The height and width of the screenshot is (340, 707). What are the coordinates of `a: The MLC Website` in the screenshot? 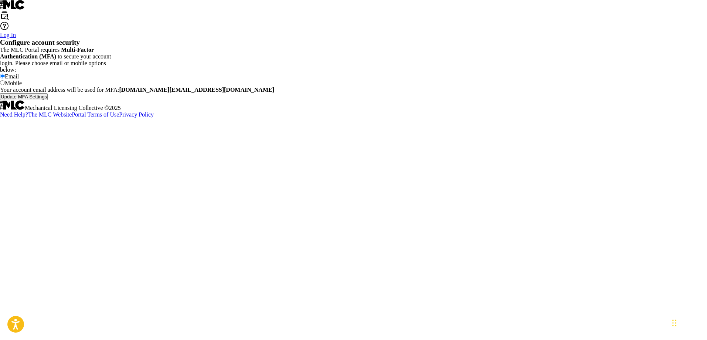 It's located at (50, 114).